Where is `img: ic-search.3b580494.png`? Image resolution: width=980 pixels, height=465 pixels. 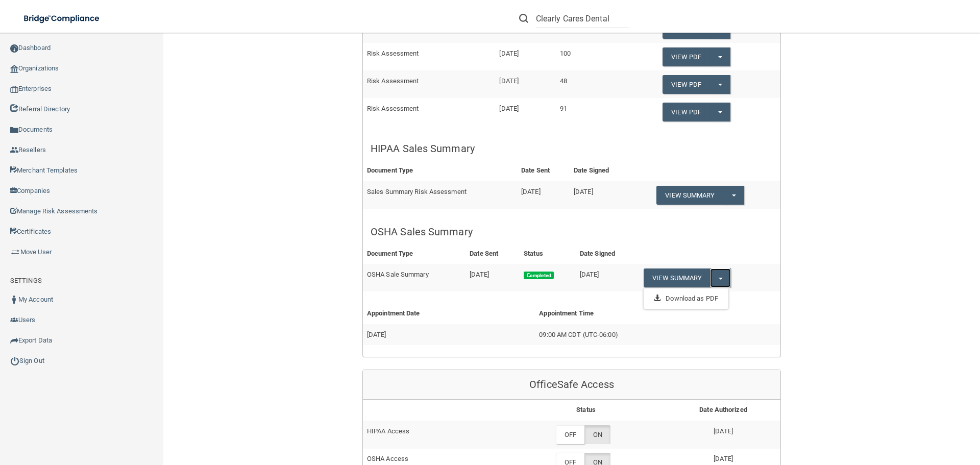
img: ic-search.3b580494.png is located at coordinates (523, 19).